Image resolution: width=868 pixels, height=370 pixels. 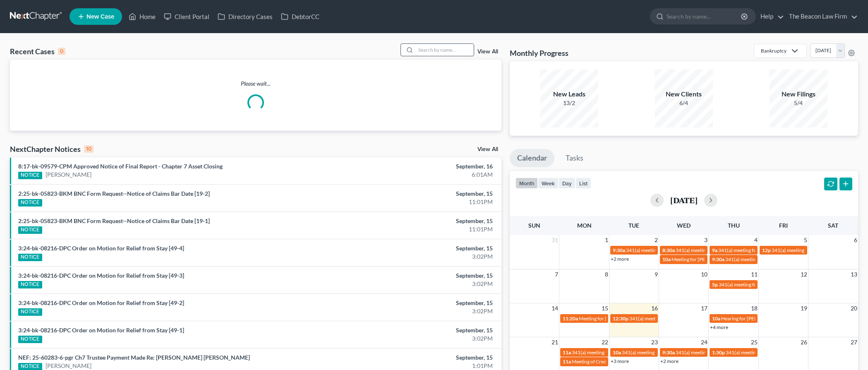 What do you see at coordinates (605, 342) in the screenshot?
I see `span: 22` at bounding box center [605, 342].